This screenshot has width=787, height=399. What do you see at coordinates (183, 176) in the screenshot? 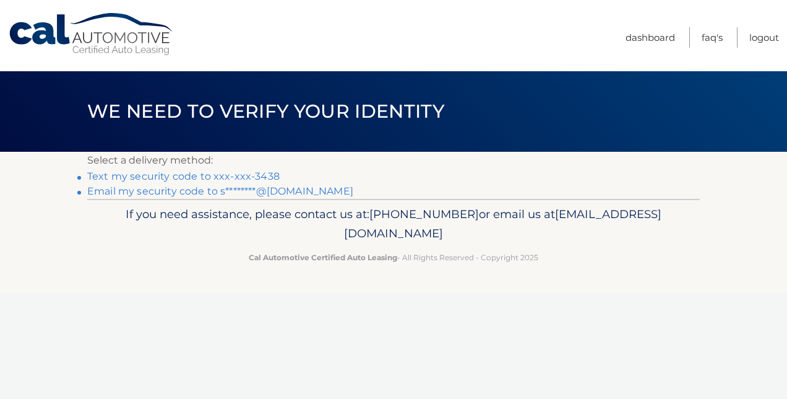
I see `a: Text my security code to xxx-xxx-3438` at bounding box center [183, 176].